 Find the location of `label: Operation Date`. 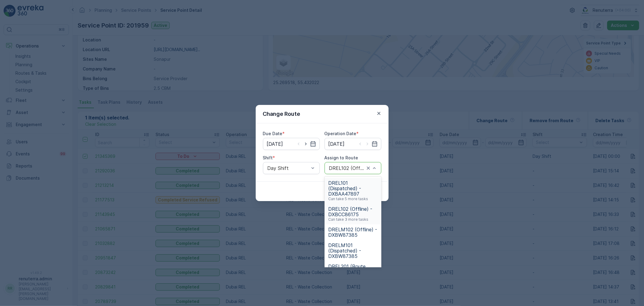

label: Operation Date is located at coordinates (340, 133).